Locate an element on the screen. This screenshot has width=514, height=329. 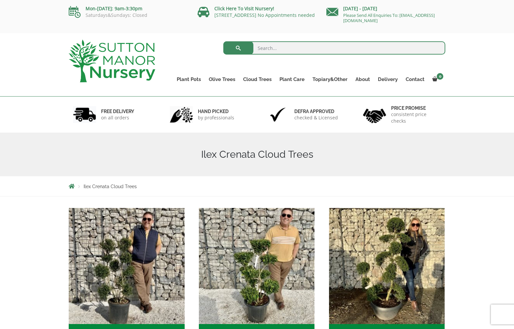
h6: Price promise is located at coordinates (416, 108).